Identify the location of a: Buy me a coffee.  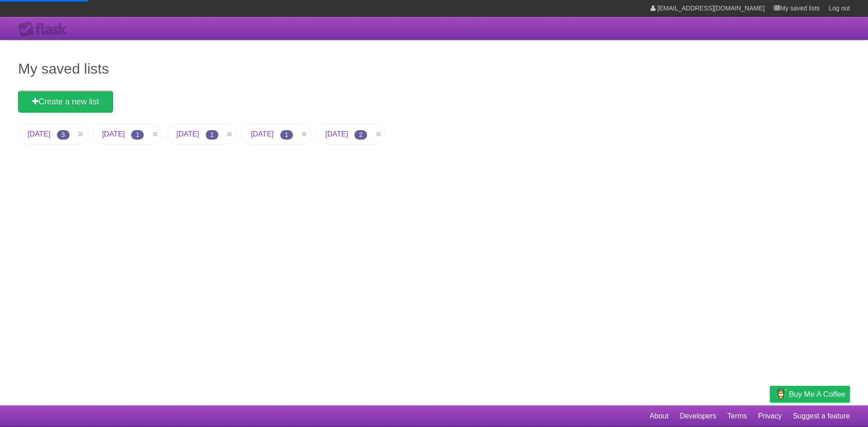
(810, 394).